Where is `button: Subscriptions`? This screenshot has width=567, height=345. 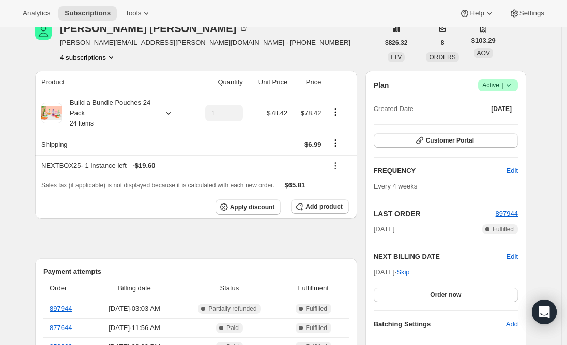
button: Subscriptions is located at coordinates (87, 13).